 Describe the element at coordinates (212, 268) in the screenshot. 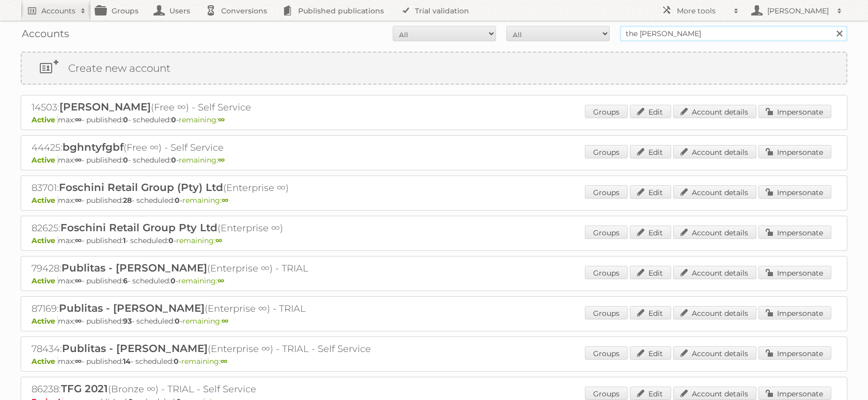

I see `h2: 79428: (Enterprise ∞) - TRIAL` at that location.